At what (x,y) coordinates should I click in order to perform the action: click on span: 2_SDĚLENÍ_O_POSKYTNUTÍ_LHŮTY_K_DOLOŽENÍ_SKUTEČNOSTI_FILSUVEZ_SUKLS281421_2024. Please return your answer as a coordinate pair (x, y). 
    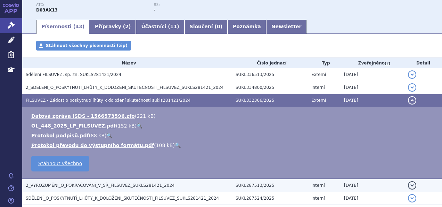
    Looking at the image, I should click on (125, 87).